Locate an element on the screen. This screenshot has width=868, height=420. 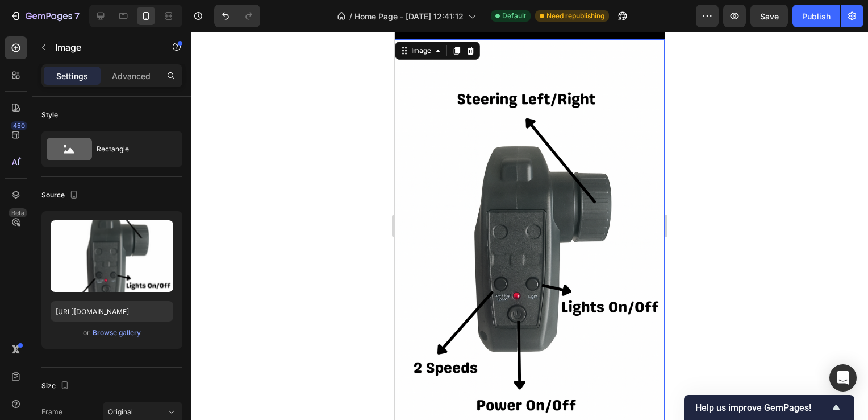
button: Save is located at coordinates (769, 16).